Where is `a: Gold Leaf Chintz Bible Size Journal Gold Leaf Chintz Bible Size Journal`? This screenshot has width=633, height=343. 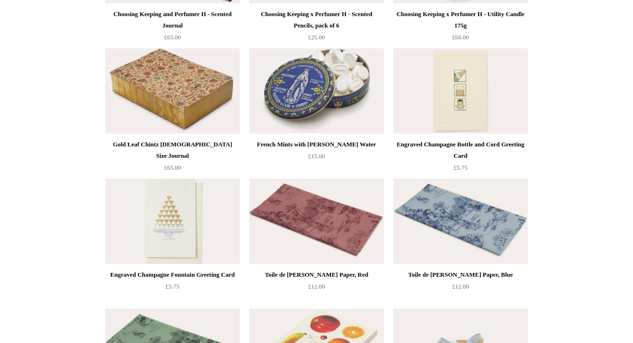 a: Gold Leaf Chintz Bible Size Journal Gold Leaf Chintz Bible Size Journal is located at coordinates (173, 91).